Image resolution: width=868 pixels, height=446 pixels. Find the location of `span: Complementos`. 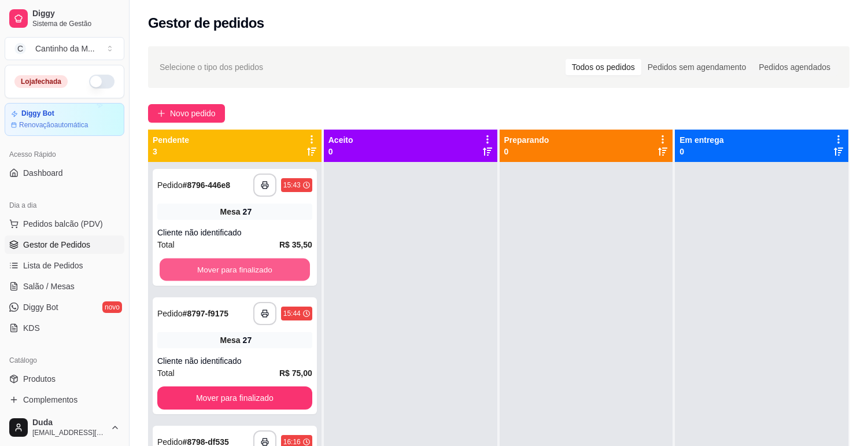

span: Complementos is located at coordinates (50, 400).